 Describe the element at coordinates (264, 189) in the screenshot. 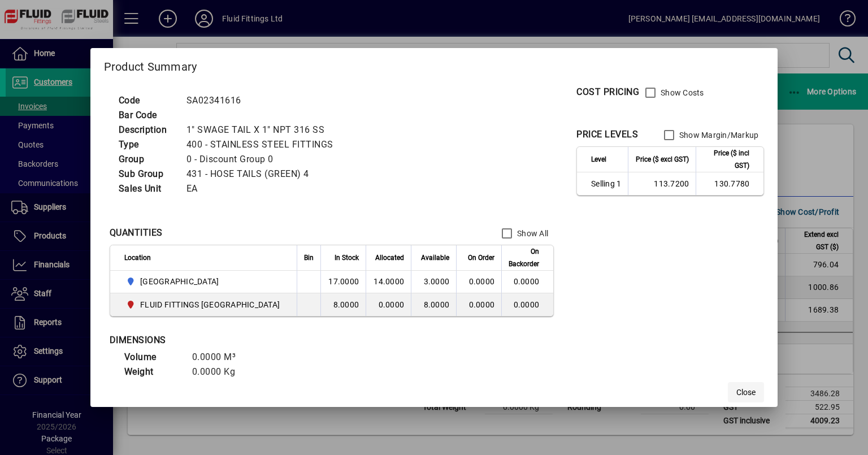

I see `td: EA` at that location.